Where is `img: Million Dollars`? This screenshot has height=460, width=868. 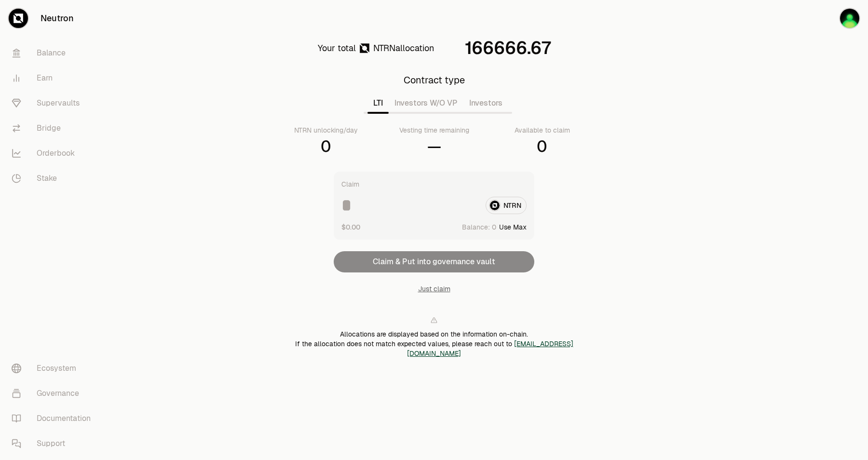 img: Million Dollars is located at coordinates (850, 18).